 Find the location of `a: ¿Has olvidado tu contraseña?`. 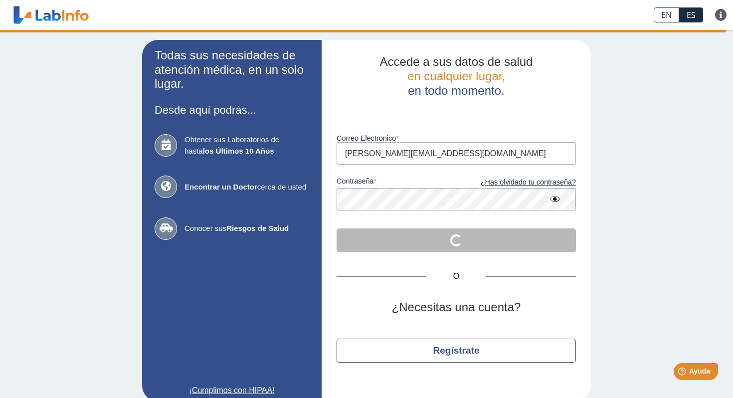

a: ¿Has olvidado tu contraseña? is located at coordinates (516, 183).